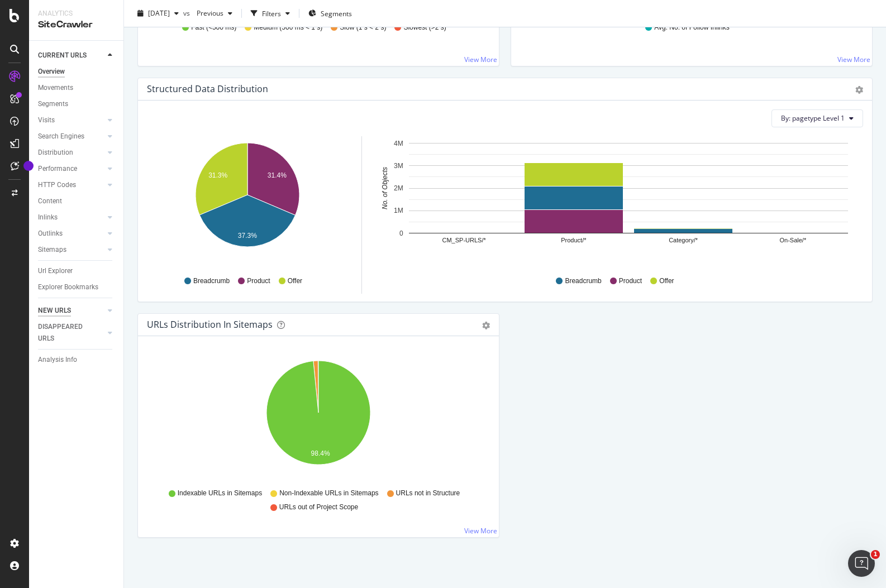  Describe the element at coordinates (399, 166) in the screenshot. I see `text: 3M` at that location.